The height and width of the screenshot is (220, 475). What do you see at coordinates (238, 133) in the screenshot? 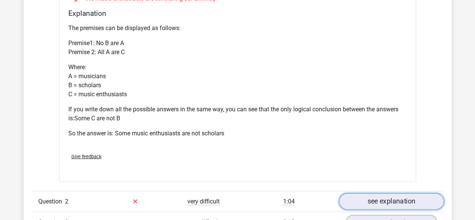
I see `p: So the answer is: Some music enthusiasts are not scholars` at bounding box center [238, 133].